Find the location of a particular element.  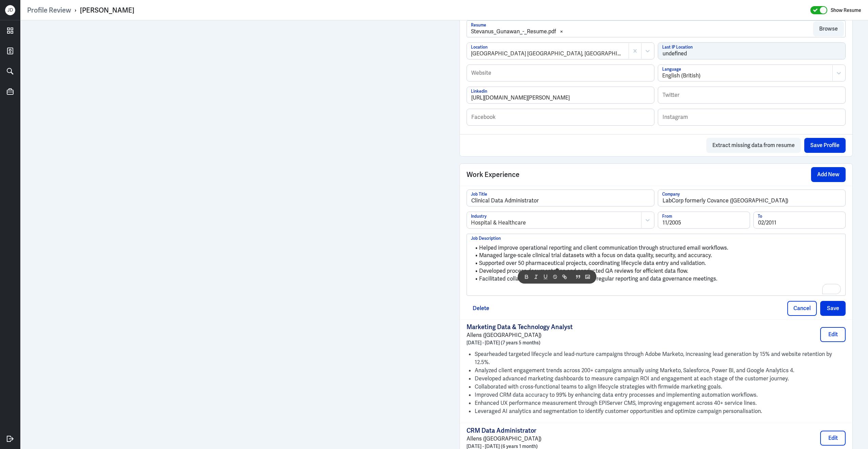

button: Add New is located at coordinates (829, 175).